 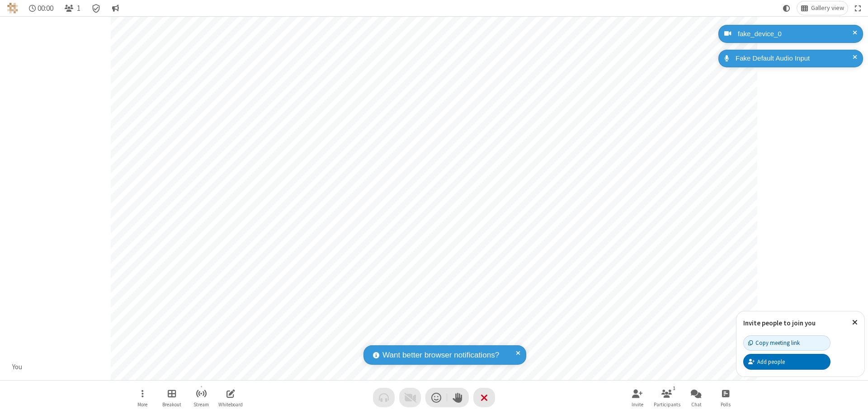 I want to click on div: fake_device_0, so click(x=795, y=34).